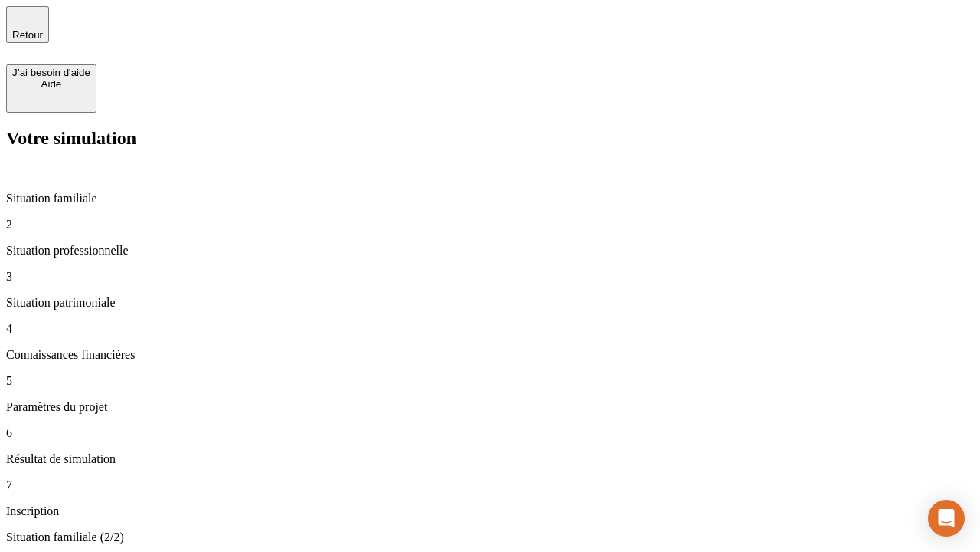 Image resolution: width=980 pixels, height=552 pixels. What do you see at coordinates (28, 24) in the screenshot?
I see `button: Retour` at bounding box center [28, 24].